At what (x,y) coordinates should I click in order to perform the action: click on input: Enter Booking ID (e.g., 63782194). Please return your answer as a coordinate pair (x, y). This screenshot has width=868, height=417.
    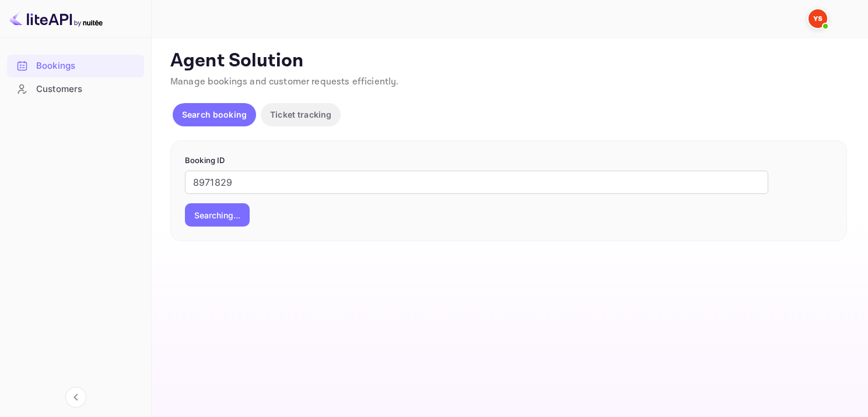
    Looking at the image, I should click on (476, 183).